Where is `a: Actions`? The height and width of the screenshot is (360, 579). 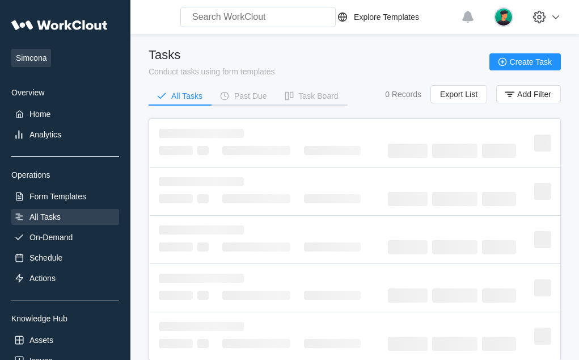 a: Actions is located at coordinates (65, 278).